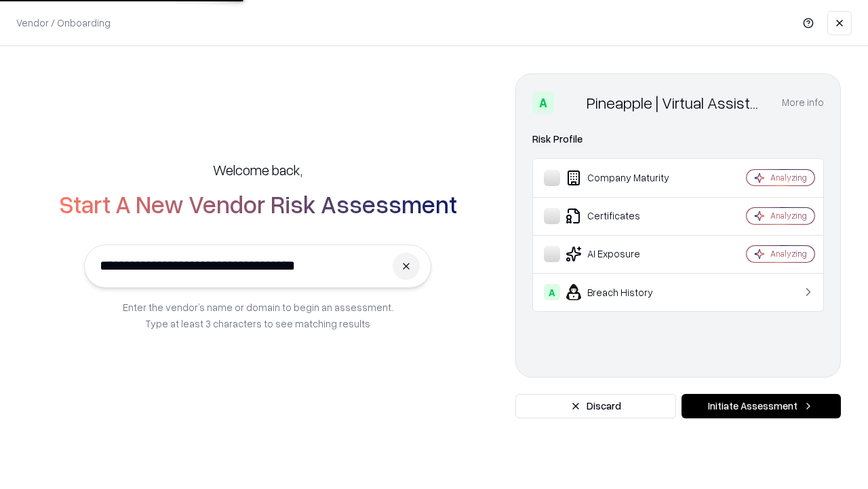 This screenshot has width=868, height=489. I want to click on h2: Start A New Vendor Risk Assessment, so click(258, 204).